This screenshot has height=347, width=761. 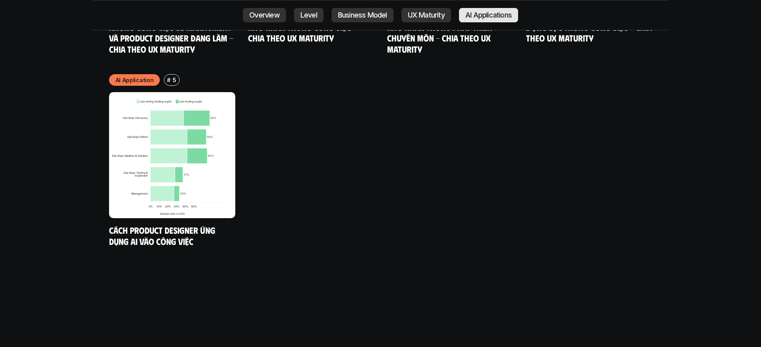 What do you see at coordinates (135, 80) in the screenshot?
I see `p: AI Application` at bounding box center [135, 80].